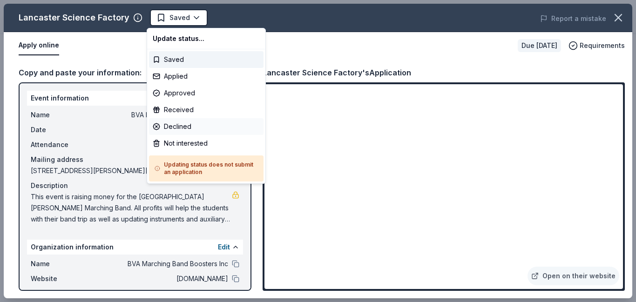  What do you see at coordinates (206, 143) in the screenshot?
I see `div: Not interested` at bounding box center [206, 143].